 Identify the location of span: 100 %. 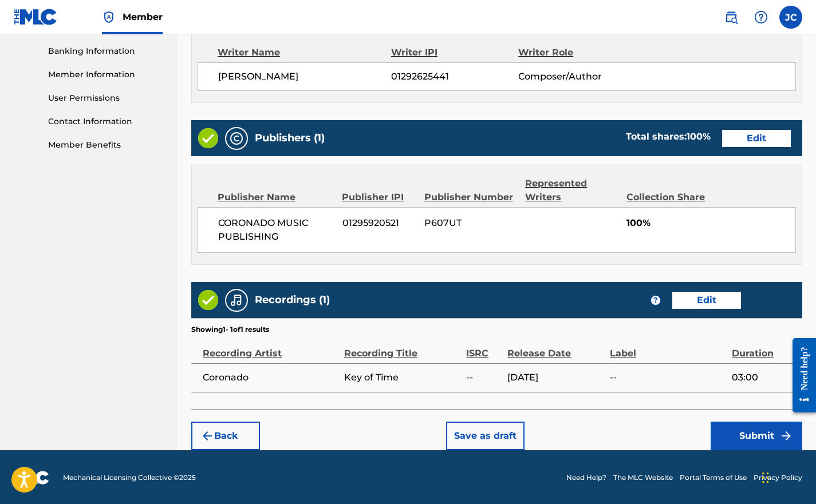
(698, 136).